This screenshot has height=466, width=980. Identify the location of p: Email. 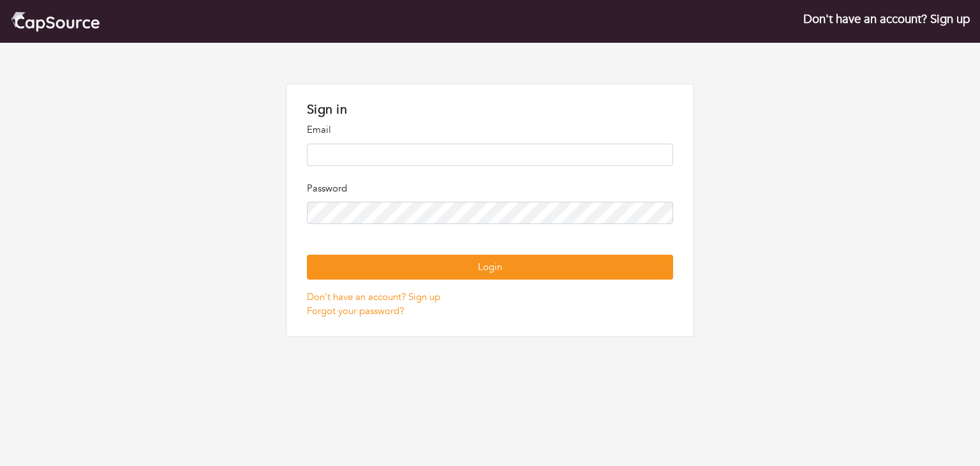
(490, 129).